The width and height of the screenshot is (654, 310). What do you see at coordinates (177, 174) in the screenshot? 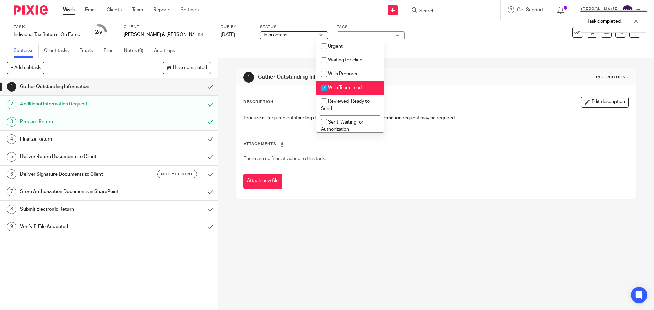
I see `span: Not yet sent` at bounding box center [177, 174].